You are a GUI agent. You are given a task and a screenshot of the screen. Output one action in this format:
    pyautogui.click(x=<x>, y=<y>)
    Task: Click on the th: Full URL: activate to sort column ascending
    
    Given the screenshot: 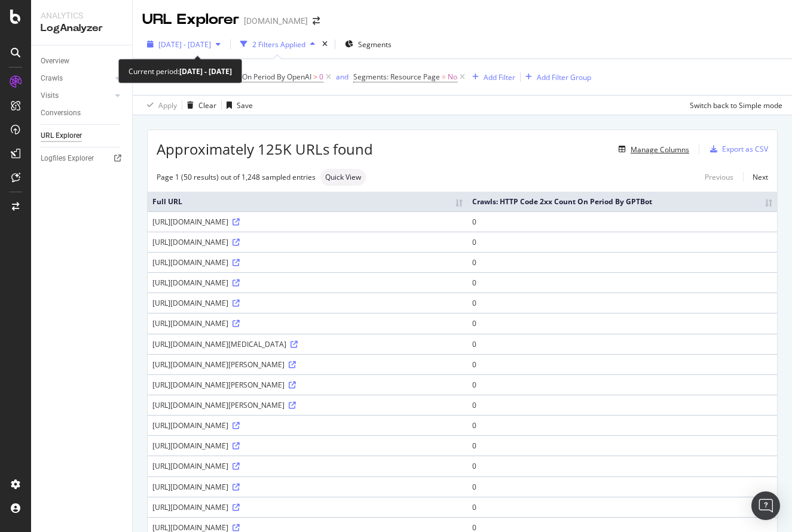 What is the action you would take?
    pyautogui.click(x=307, y=201)
    